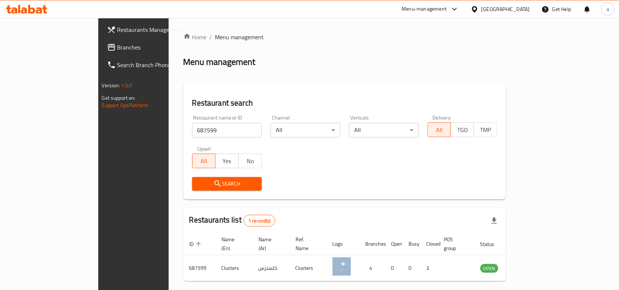 This screenshot has height=290, width=619. What do you see at coordinates (227, 161) in the screenshot?
I see `span: Yes` at bounding box center [227, 161].